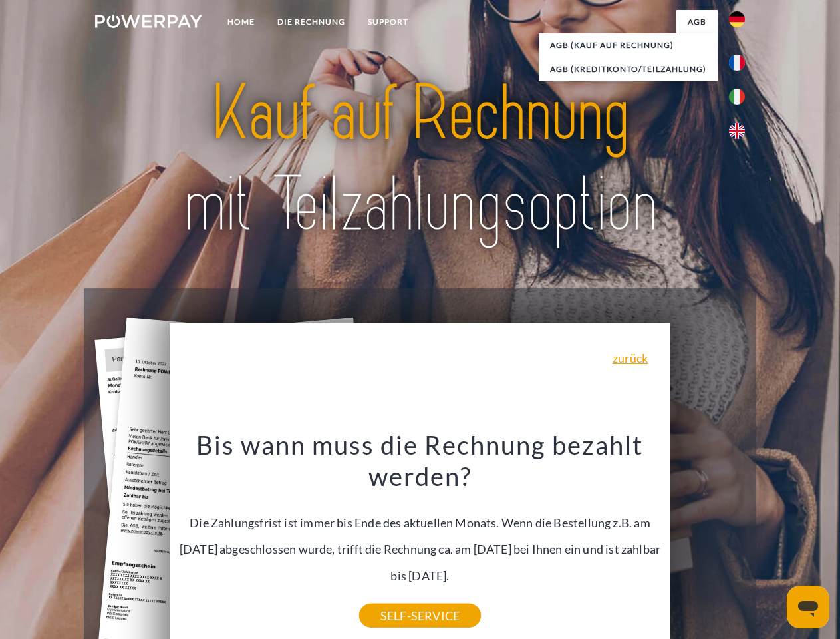 The height and width of the screenshot is (639, 840). Describe the element at coordinates (241, 22) in the screenshot. I see `a: Home` at that location.